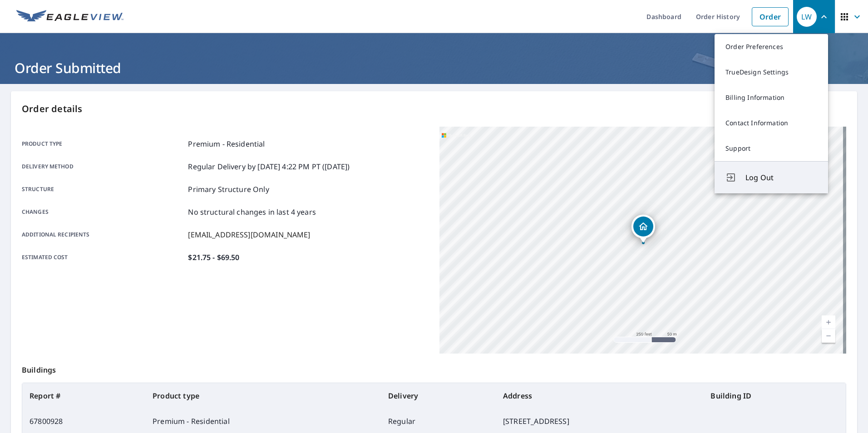 The width and height of the screenshot is (868, 433). Describe the element at coordinates (214, 257) in the screenshot. I see `p: $21.75 - $69.50` at that location.